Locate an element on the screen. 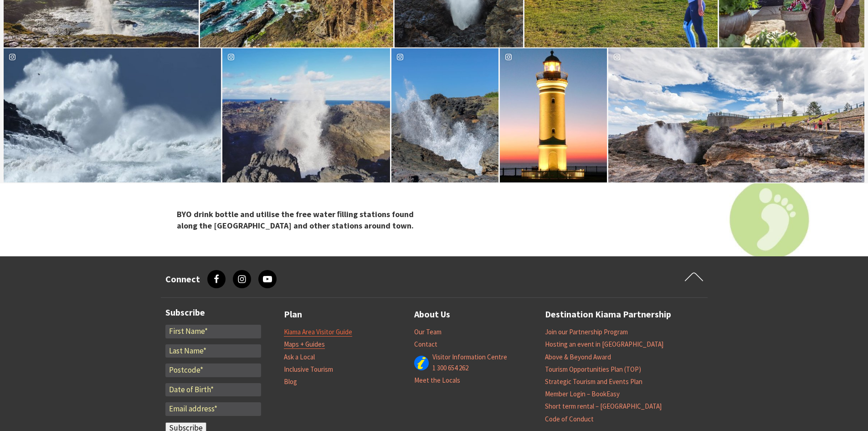 The width and height of the screenshot is (868, 431). h3: Subscribe is located at coordinates (213, 313).